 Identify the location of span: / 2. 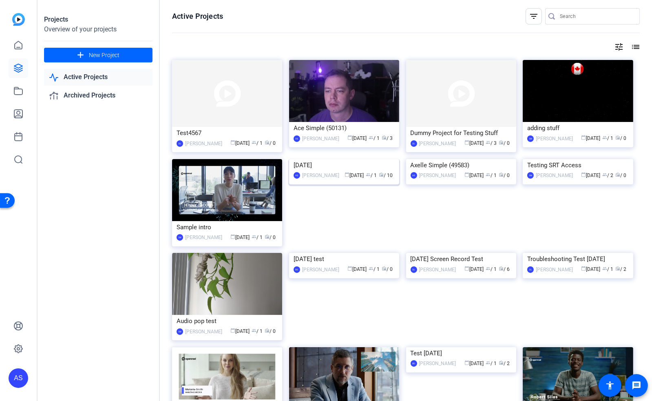
(504, 364).